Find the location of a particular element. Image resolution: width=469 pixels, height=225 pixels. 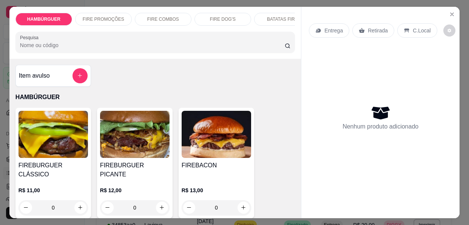

p: R$ 13,00 is located at coordinates (216, 191).